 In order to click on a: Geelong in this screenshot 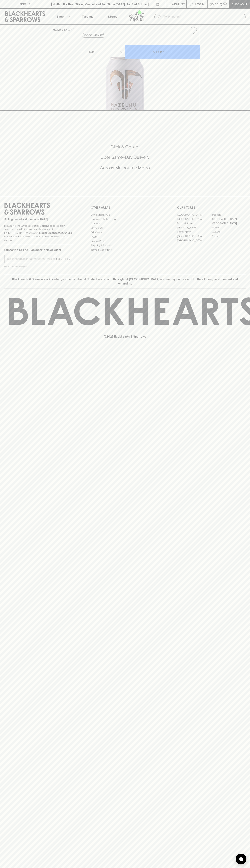, I will do `click(228, 232)`.